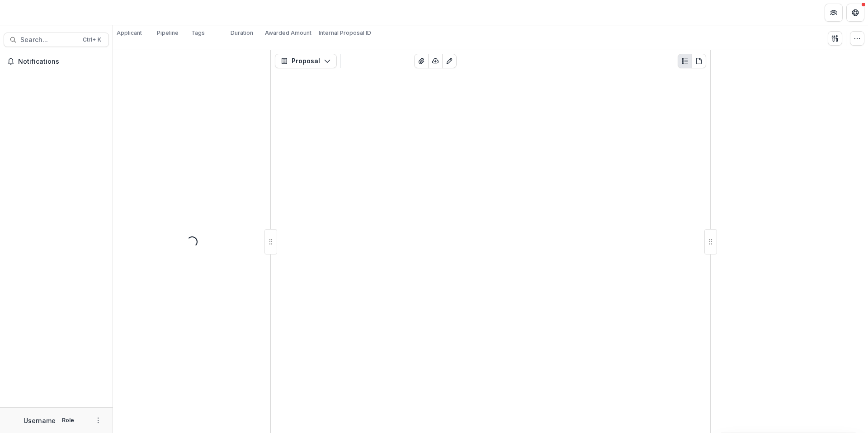 This screenshot has width=868, height=433. Describe the element at coordinates (421, 61) in the screenshot. I see `button: View Attached Files` at that location.